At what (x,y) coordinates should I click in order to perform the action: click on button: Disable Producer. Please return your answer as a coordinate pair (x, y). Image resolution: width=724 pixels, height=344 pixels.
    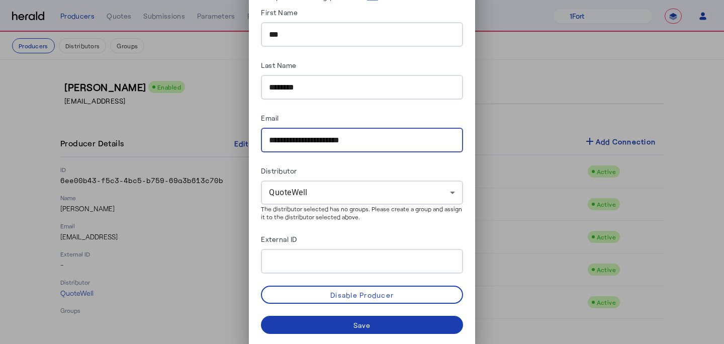
    Looking at the image, I should click on (362, 294).